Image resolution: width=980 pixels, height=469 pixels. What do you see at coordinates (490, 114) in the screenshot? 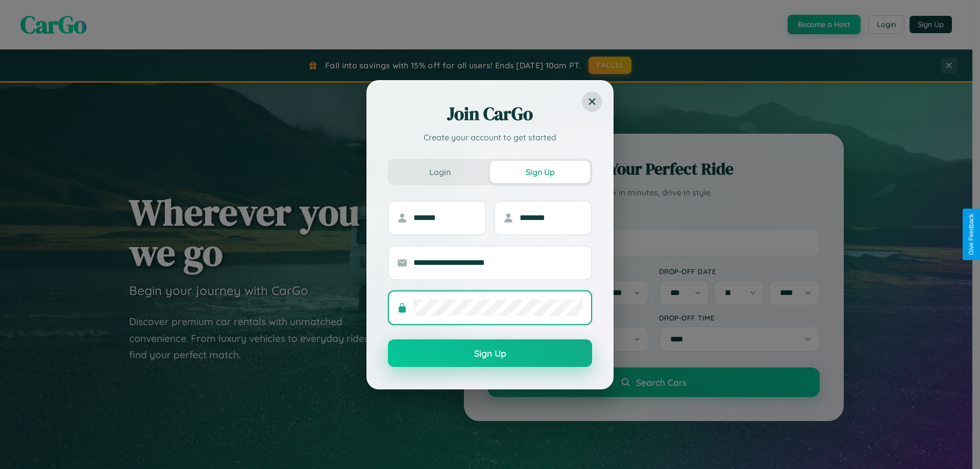
I see `h2: Join CarGo` at bounding box center [490, 114].